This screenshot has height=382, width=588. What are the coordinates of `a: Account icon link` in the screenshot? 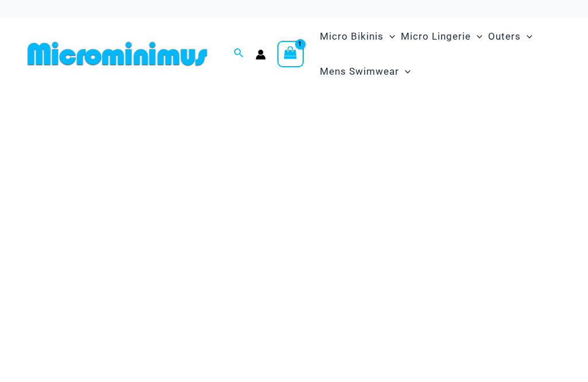 It's located at (260, 54).